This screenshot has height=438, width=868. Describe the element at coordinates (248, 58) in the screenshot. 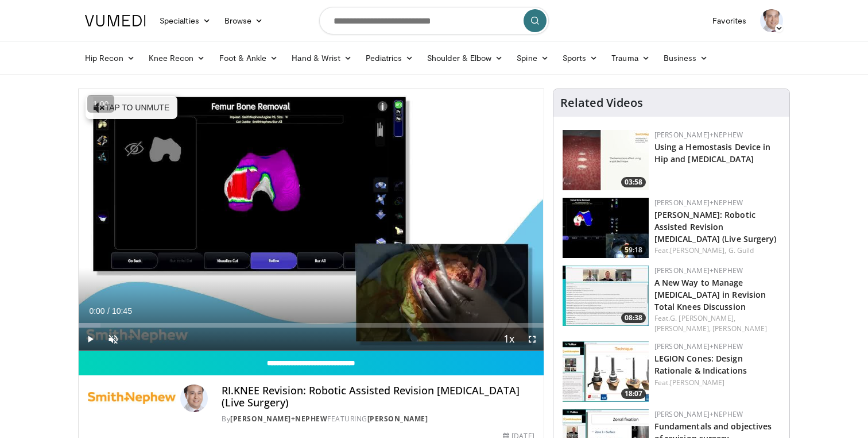

I see `a: Foot & Ankle` at that location.